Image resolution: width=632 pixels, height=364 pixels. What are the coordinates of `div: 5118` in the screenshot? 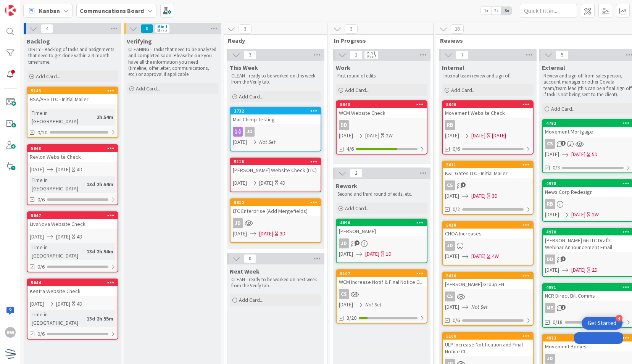 It's located at (276, 162).